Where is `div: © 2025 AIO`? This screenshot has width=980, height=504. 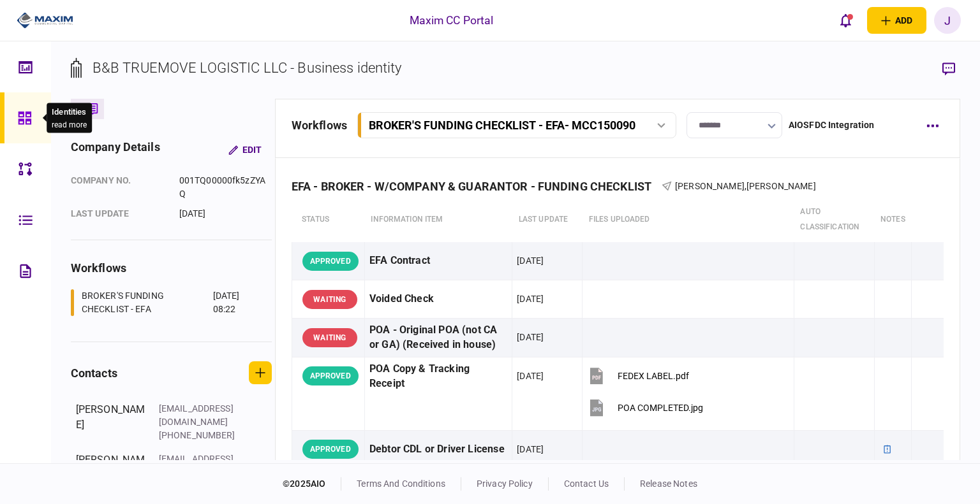
div: © 2025 AIO is located at coordinates (312, 484).